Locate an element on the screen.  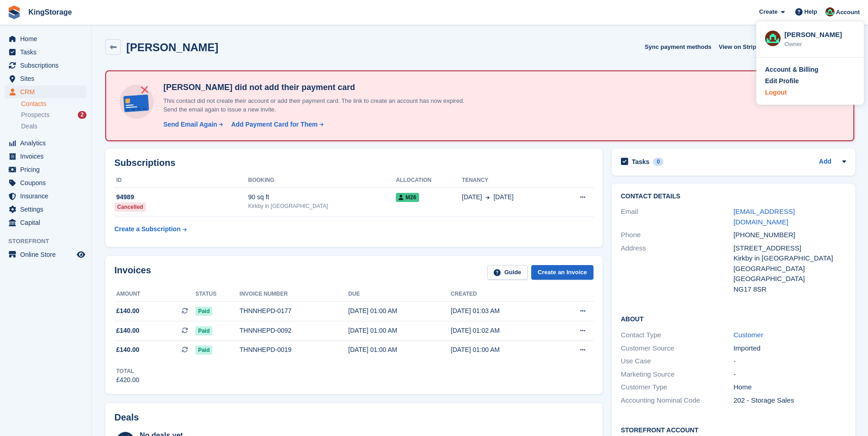
a: View on Stripe is located at coordinates (743, 47).